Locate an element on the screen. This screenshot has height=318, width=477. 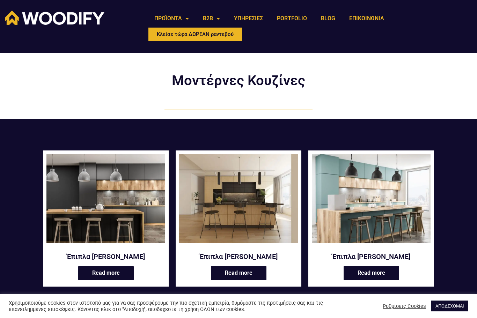
a: ΕΠΙΚΟΙΝΩΝΙΑ is located at coordinates (367, 19).